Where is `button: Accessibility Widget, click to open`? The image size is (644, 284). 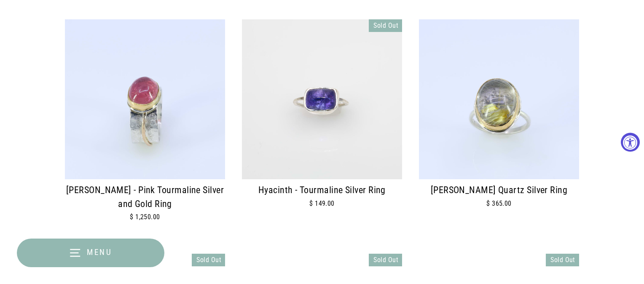 button: Accessibility Widget, click to open is located at coordinates (630, 142).